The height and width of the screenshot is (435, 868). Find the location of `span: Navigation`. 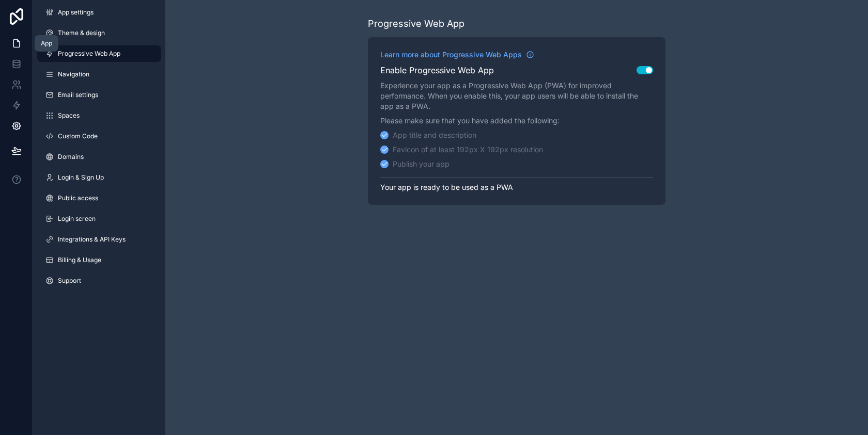

span: Navigation is located at coordinates (73, 75).